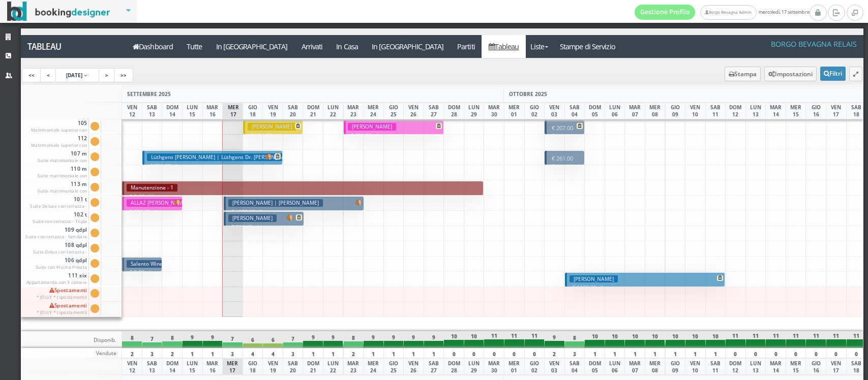 The width and height of the screenshot is (868, 380). I want to click on div: SAB 13, so click(152, 110).